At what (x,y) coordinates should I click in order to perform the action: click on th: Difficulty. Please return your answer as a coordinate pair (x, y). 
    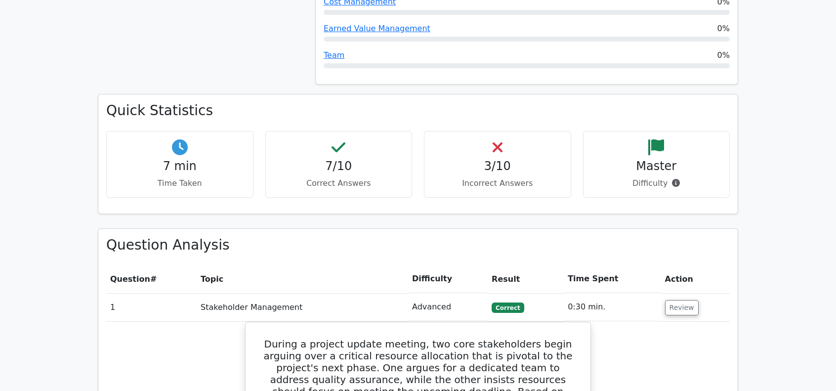
    Looking at the image, I should click on (448, 279).